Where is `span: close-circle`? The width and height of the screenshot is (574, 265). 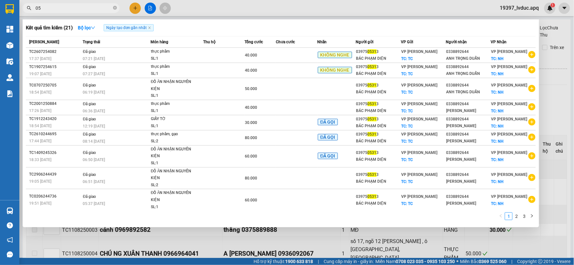 span: close-circle is located at coordinates (115, 8).